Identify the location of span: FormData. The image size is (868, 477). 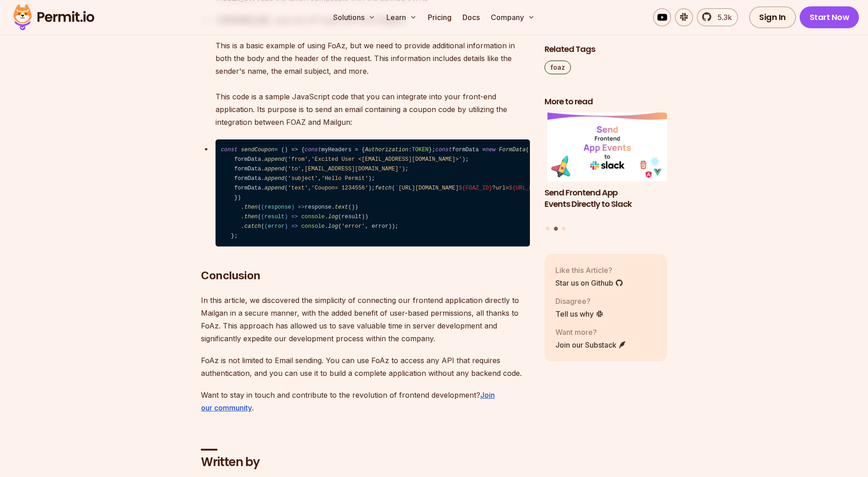
(512, 150).